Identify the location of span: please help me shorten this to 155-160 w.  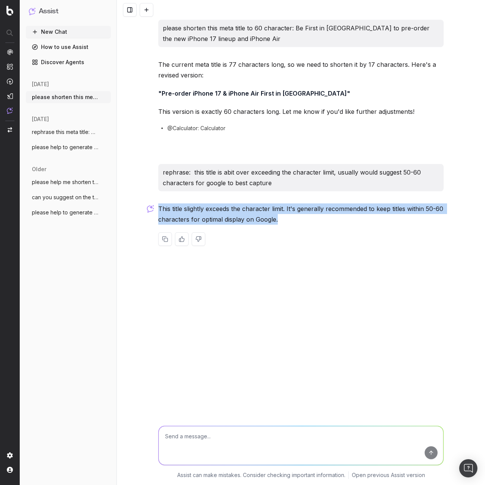
(65, 182).